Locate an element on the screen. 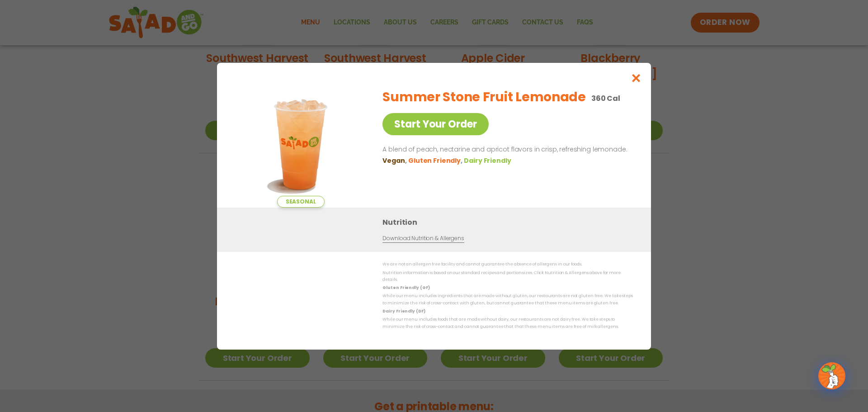  h3: Nutrition is located at coordinates (510, 222).